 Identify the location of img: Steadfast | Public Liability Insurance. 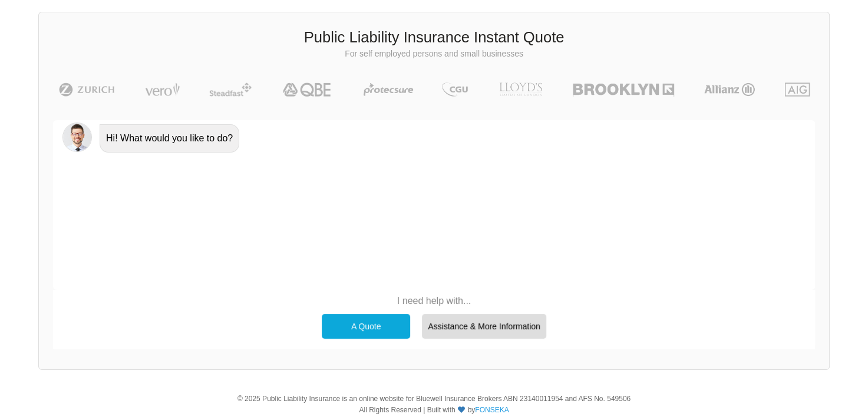
(231, 89).